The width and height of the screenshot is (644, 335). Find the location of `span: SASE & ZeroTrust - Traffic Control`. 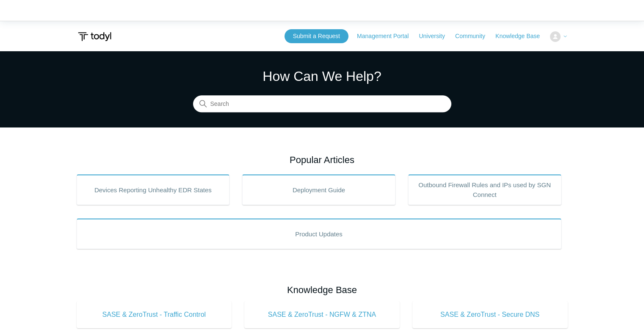

span: SASE & ZeroTrust - Traffic Control is located at coordinates (154, 315).